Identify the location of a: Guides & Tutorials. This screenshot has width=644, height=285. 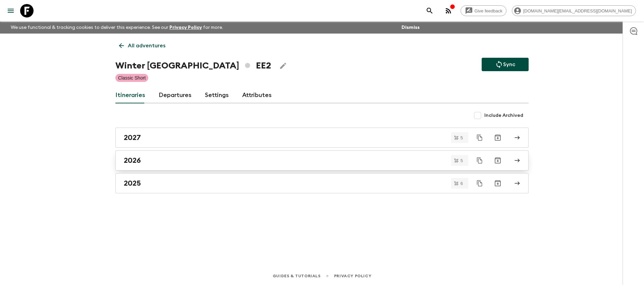
(297, 276).